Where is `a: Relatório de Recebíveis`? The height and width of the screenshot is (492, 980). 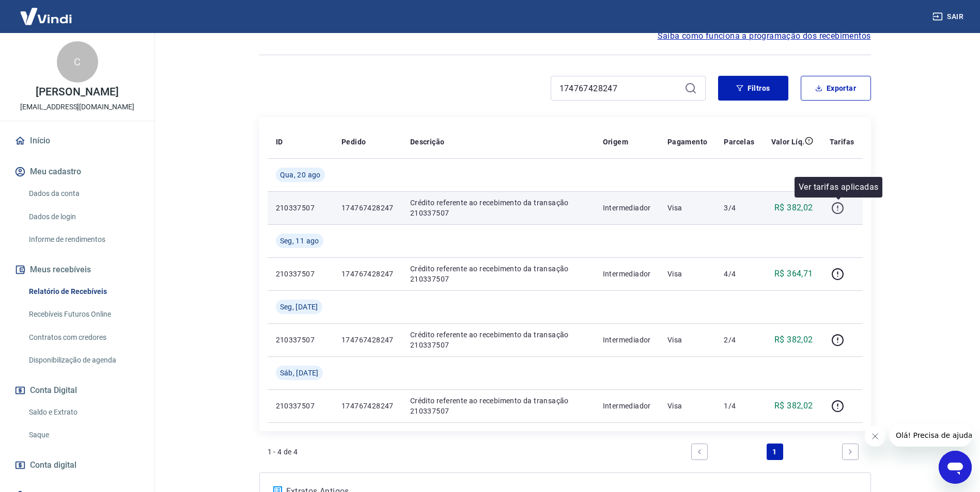 a: Relatório de Recebíveis is located at coordinates (83, 291).